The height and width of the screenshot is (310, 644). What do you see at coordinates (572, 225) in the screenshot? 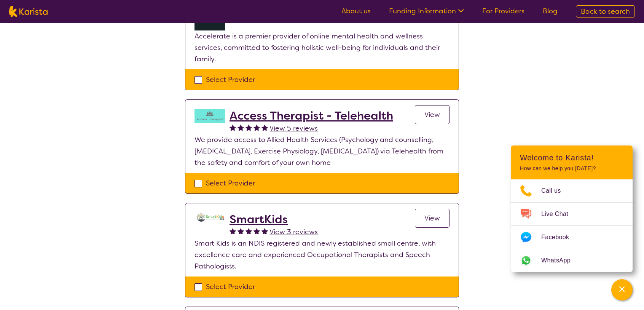
I see `ul: Choose channel` at bounding box center [572, 225].